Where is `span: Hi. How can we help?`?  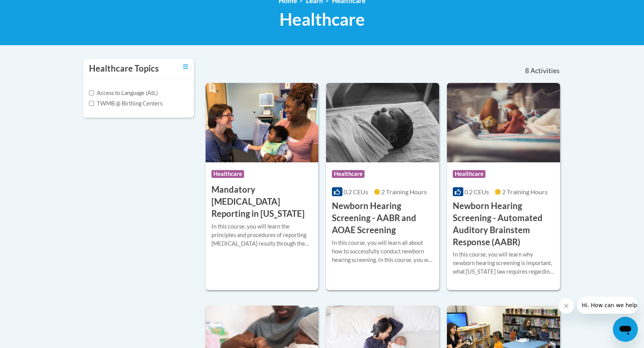
span: Hi. How can we help? is located at coordinates (34, 9).